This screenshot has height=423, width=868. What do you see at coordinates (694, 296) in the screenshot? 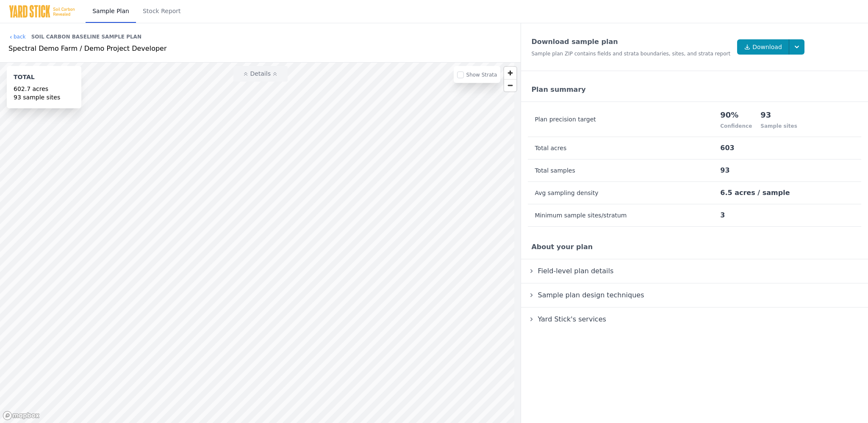
I see `summary: Sample plan design techniques` at bounding box center [694, 296].